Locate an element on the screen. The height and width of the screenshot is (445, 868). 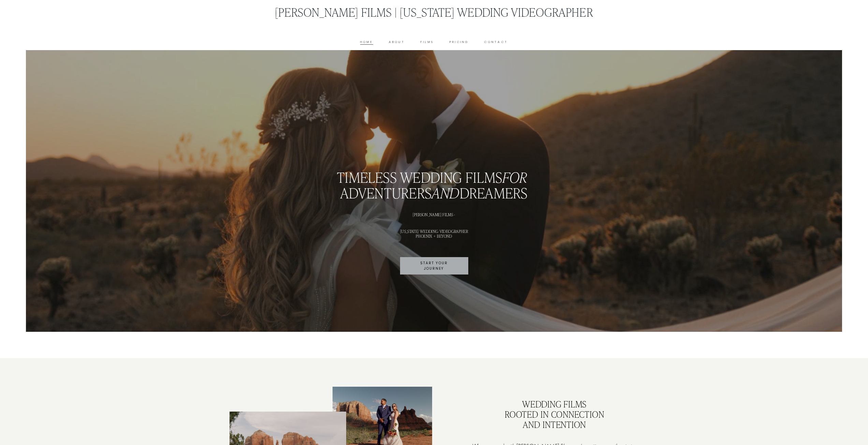
a: About is located at coordinates (397, 42).